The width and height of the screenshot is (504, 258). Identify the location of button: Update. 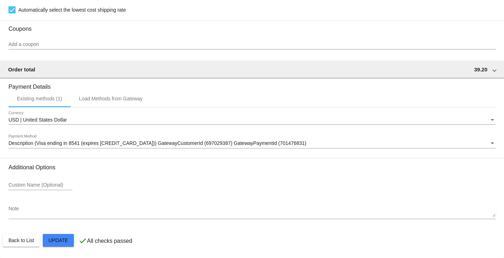
(58, 241).